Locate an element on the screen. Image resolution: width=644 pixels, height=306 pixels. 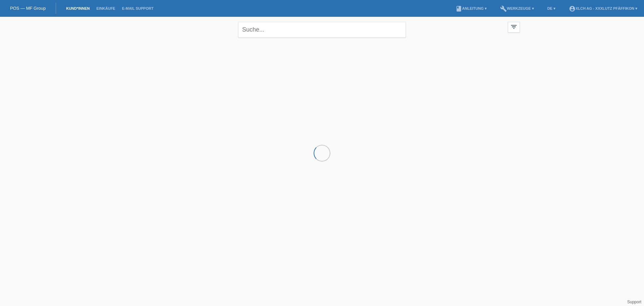
input: Suche... is located at coordinates (322, 29).